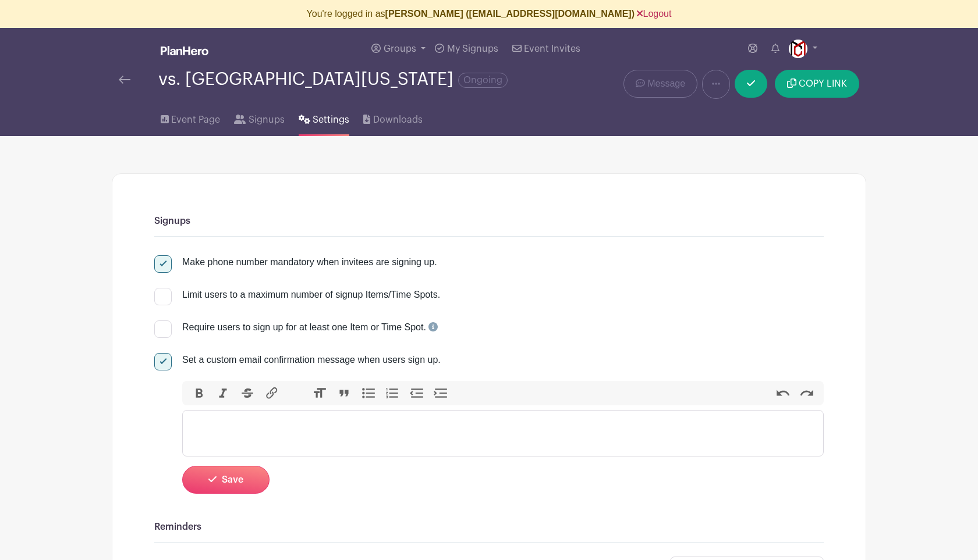 The height and width of the screenshot is (560, 978). What do you see at coordinates (552, 49) in the screenshot?
I see `span: Event Invites` at bounding box center [552, 49].